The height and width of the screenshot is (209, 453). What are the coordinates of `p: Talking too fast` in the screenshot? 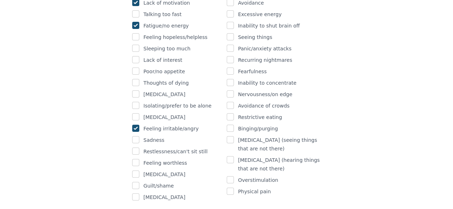 It's located at (163, 14).